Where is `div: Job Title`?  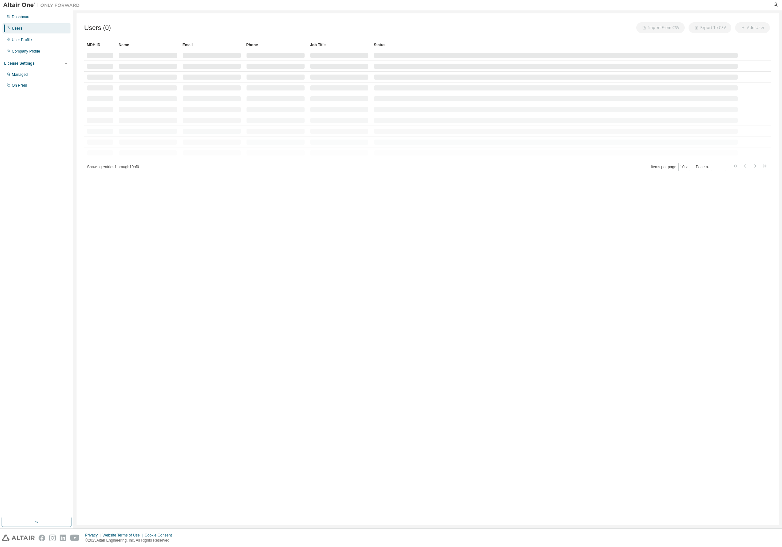
div: Job Title is located at coordinates (339, 45).